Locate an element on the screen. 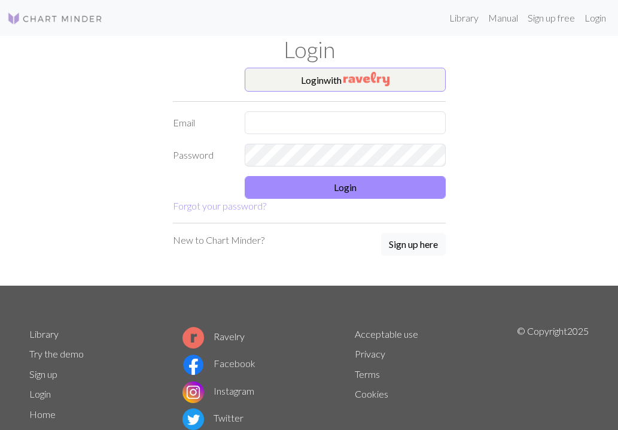 The width and height of the screenshot is (618, 430). button: Login is located at coordinates (345, 187).